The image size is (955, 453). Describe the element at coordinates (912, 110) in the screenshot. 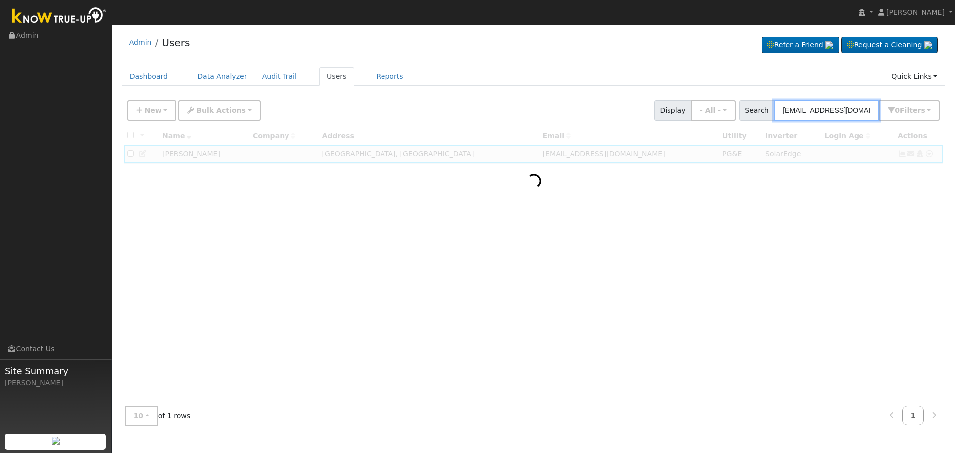

I see `span: Filter` at that location.